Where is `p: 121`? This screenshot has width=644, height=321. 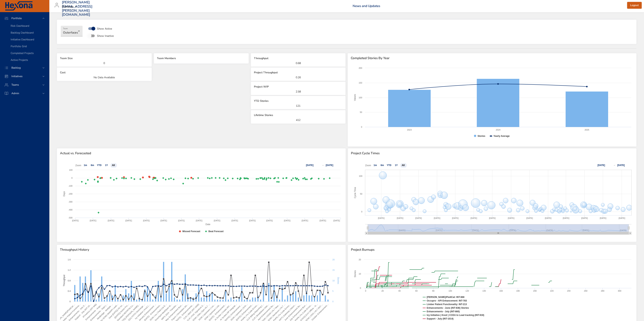 p: 121 is located at coordinates (298, 106).